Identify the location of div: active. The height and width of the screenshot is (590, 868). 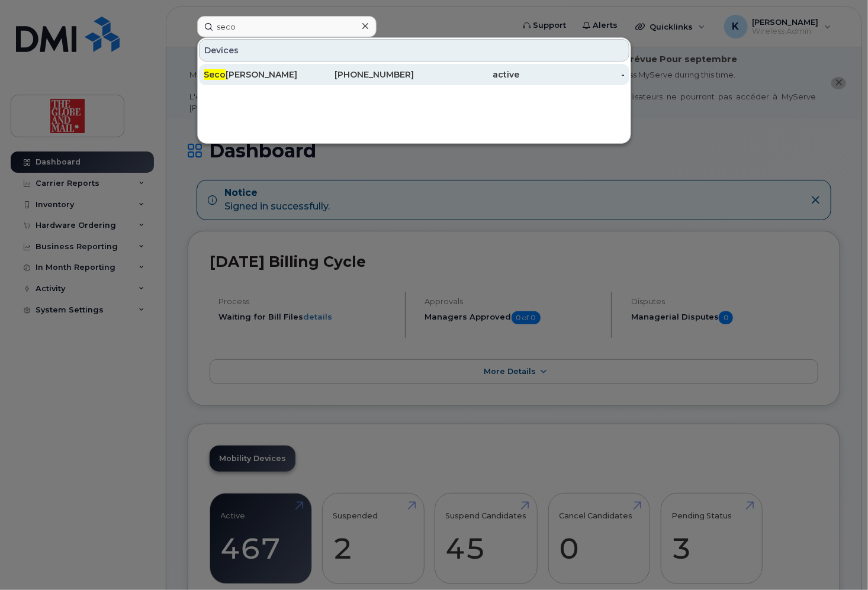
(467, 74).